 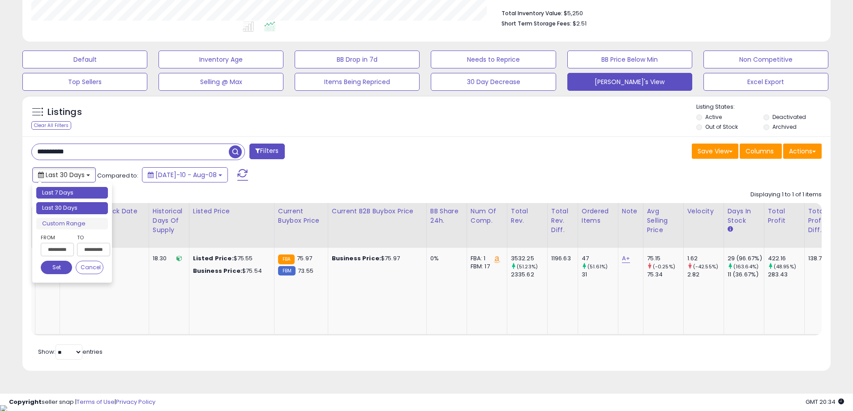 I want to click on div: Current Buybox Price, so click(x=301, y=216).